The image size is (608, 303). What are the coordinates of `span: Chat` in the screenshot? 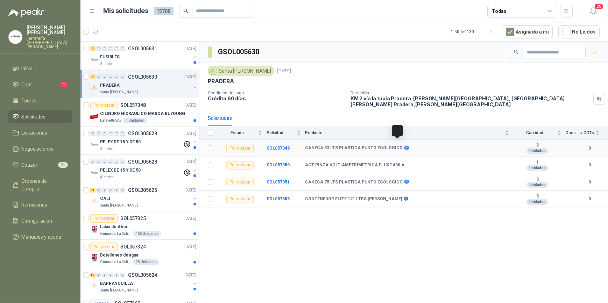 It's located at (27, 85).